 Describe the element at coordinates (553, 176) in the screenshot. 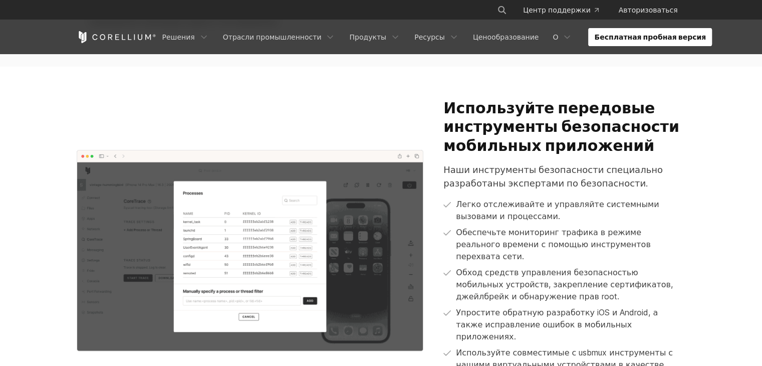

I see `font: Наши инструменты безопасности специально разработаны экспертами по безопасности.` at that location.